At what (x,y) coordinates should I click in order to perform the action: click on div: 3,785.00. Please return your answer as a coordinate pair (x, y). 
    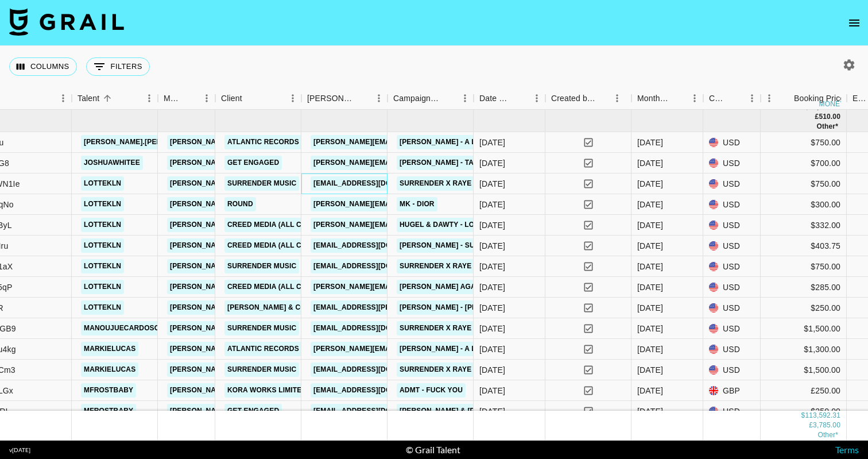
    Looking at the image, I should click on (826, 425).